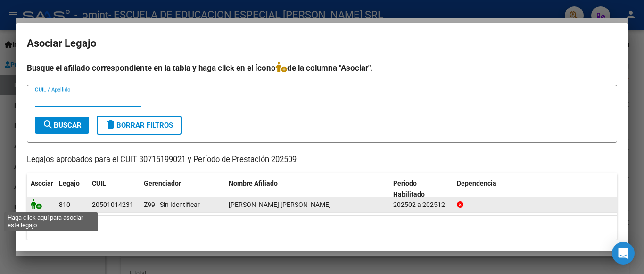 Image resolution: width=644 pixels, height=274 pixels. Describe the element at coordinates (623, 253) in the screenshot. I see `div: Open Intercom Messenger` at that location.